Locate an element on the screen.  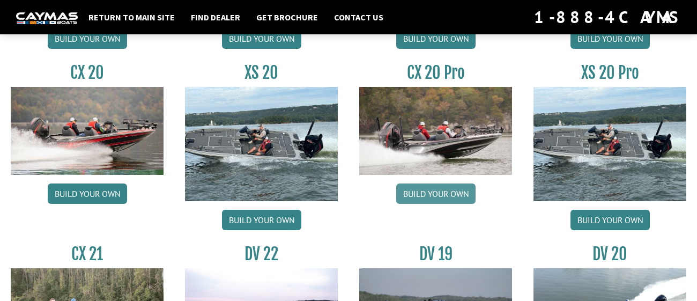
h3: DV 20 is located at coordinates (610, 254).